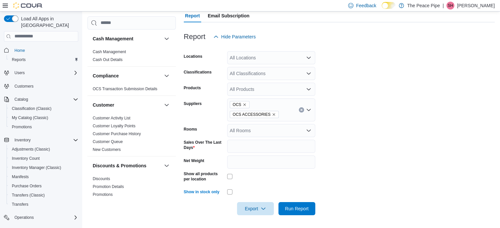  I want to click on span: Export, so click(255, 209).